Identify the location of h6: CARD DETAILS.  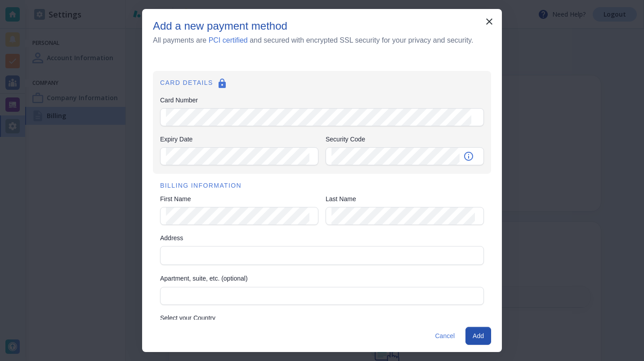
(322, 85).